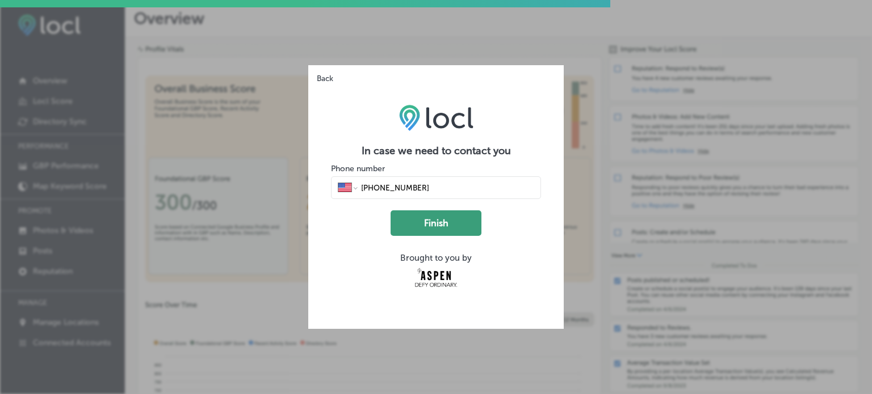 The height and width of the screenshot is (394, 872). What do you see at coordinates (436, 151) in the screenshot?
I see `h2: In case we need to contact you` at bounding box center [436, 151].